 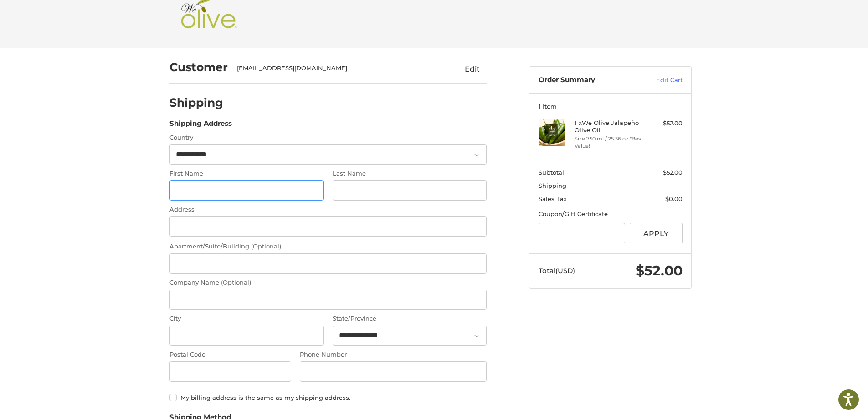 I want to click on label: State/Province, so click(x=410, y=319).